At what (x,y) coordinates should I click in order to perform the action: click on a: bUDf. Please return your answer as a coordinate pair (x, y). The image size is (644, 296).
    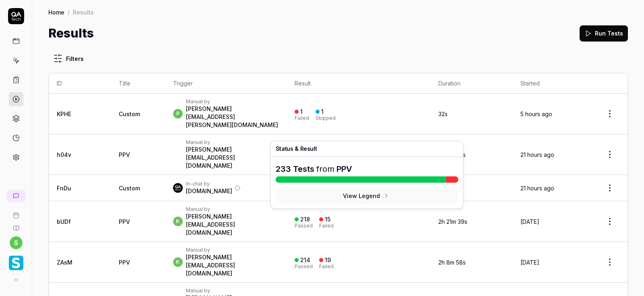
    Looking at the image, I should click on (63, 221).